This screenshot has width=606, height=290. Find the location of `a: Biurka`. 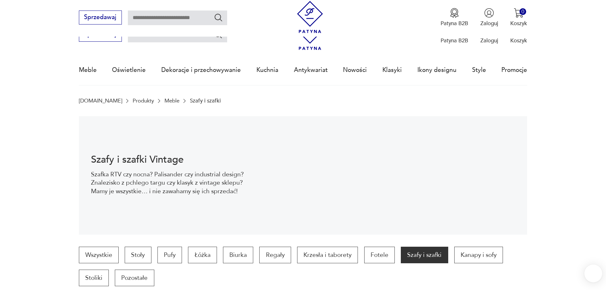

a: Biurka is located at coordinates (238, 255).